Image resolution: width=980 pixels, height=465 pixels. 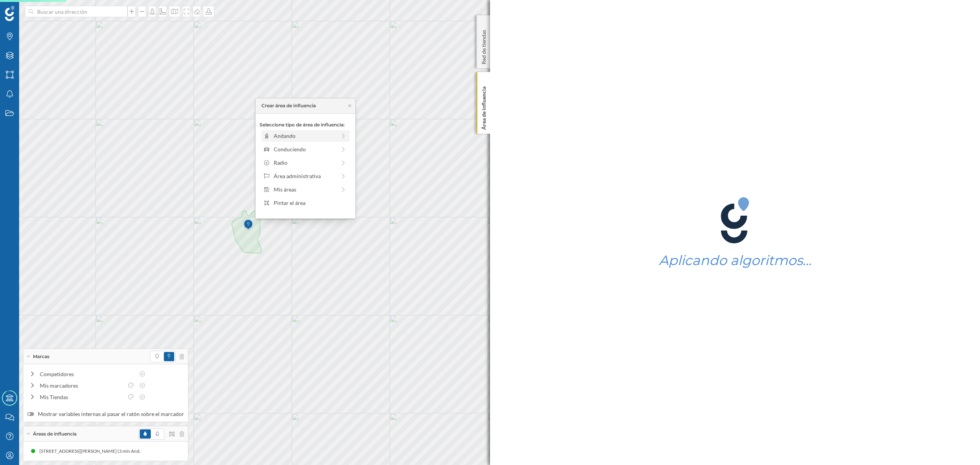 What do you see at coordinates (28, 9) in the screenshot?
I see `span: Soporte` at bounding box center [28, 9].